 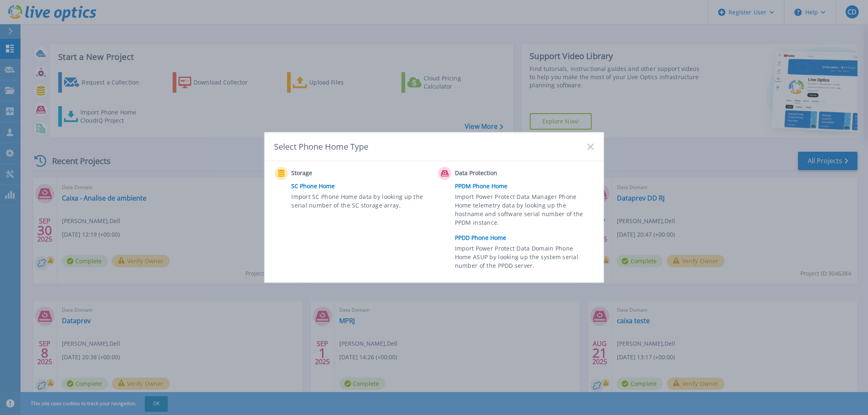 I want to click on span: Import Power Protect Data Manager Phone Home telemetry data by looking up the hostname and softwa..., so click(x=523, y=211).